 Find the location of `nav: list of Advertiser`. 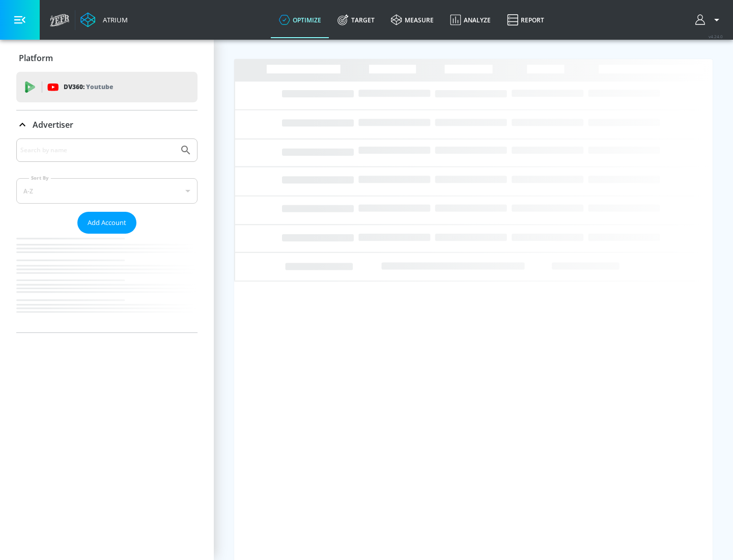

nav: list of Advertiser is located at coordinates (107, 283).